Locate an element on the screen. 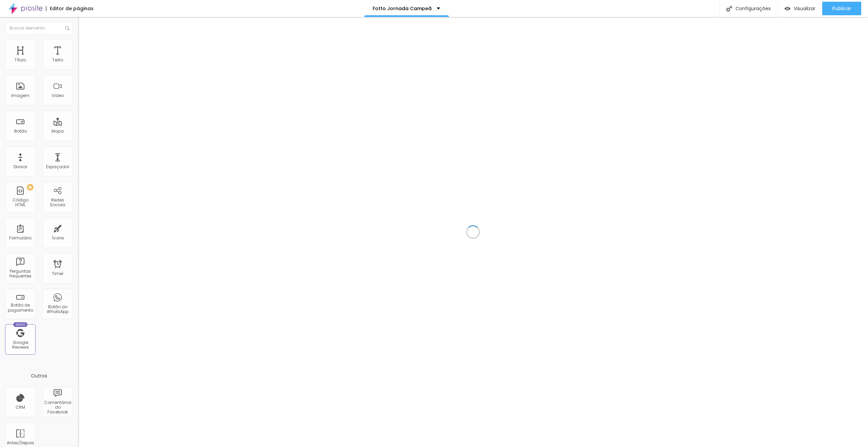  p: Fotto Jornada Campeã is located at coordinates (402, 9).